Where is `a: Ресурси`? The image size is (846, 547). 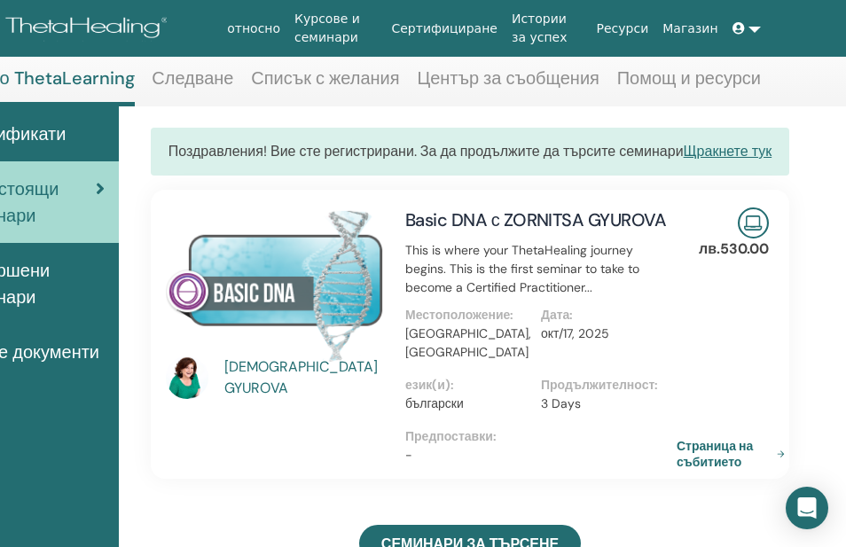
a: Ресурси is located at coordinates (623, 28).